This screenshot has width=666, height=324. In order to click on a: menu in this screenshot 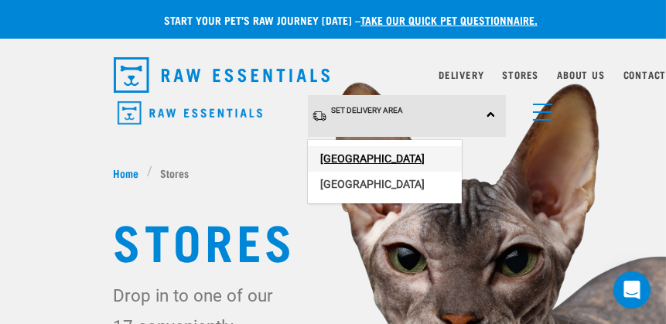, I will do `click(539, 108)`.